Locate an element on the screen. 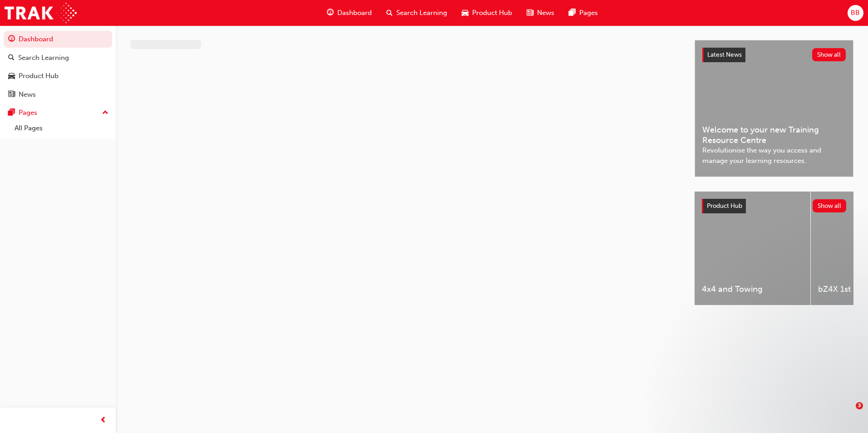  a: All Pages is located at coordinates (61, 128).